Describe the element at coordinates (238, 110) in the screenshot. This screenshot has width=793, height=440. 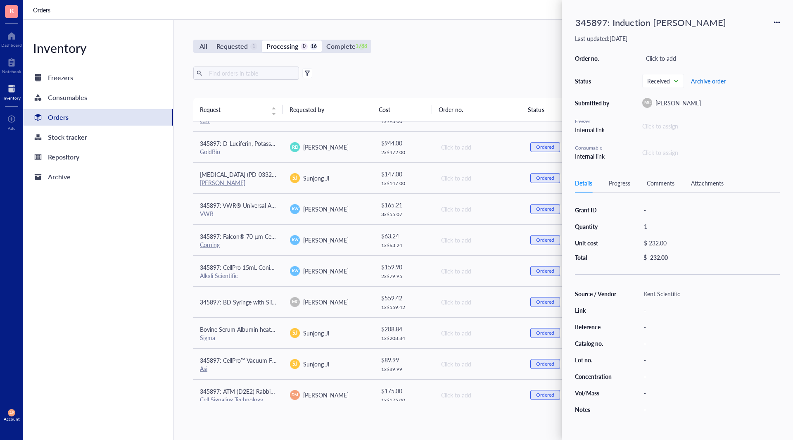
I see `th: Request` at that location.